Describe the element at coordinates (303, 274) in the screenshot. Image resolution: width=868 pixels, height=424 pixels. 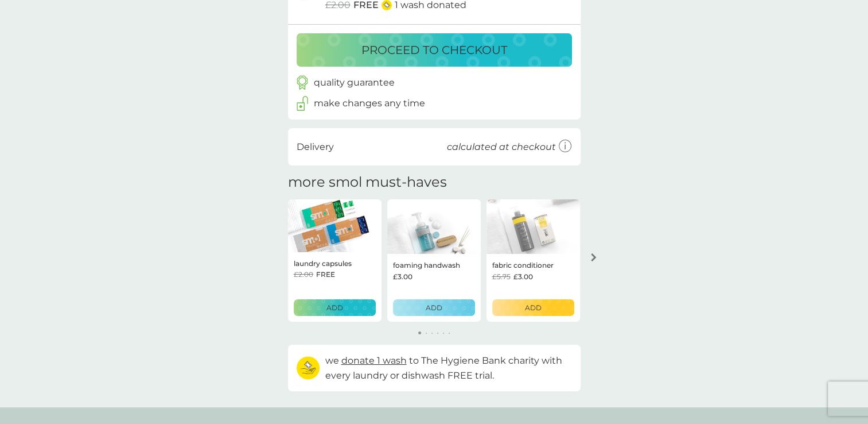
I see `span: £2.00` at that location.